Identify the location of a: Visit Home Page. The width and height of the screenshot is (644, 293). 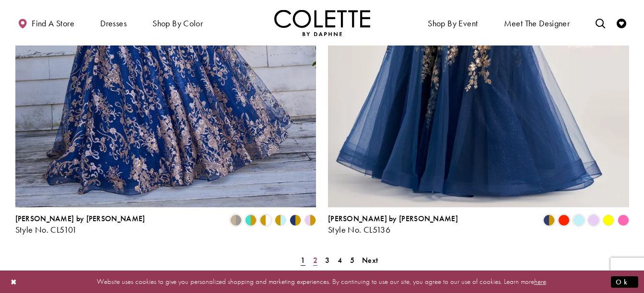
(322, 23).